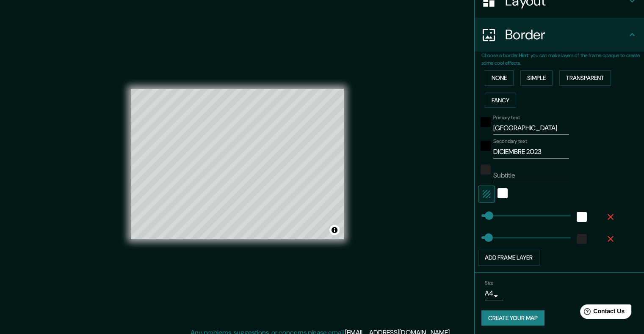 The height and width of the screenshot is (334, 644). Describe the element at coordinates (40, 10) in the screenshot. I see `span: Contact Us` at that location.